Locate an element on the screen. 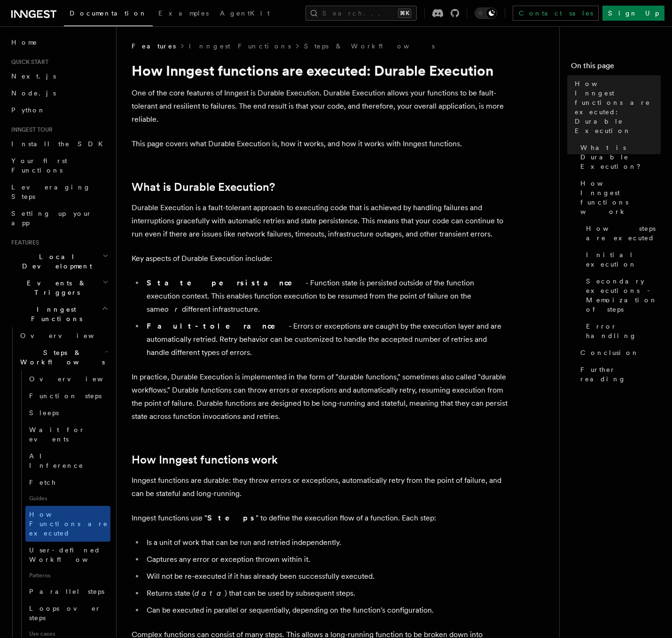 The height and width of the screenshot is (638, 672). strong: Steps is located at coordinates (231, 517).